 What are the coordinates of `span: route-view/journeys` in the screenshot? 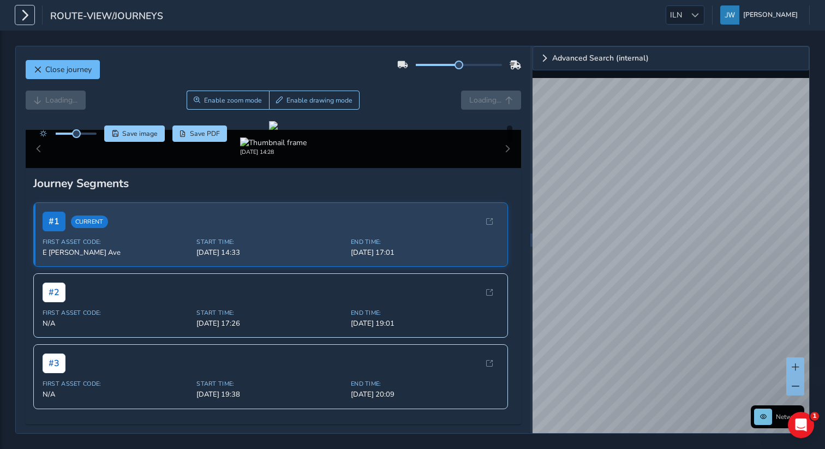 It's located at (106, 17).